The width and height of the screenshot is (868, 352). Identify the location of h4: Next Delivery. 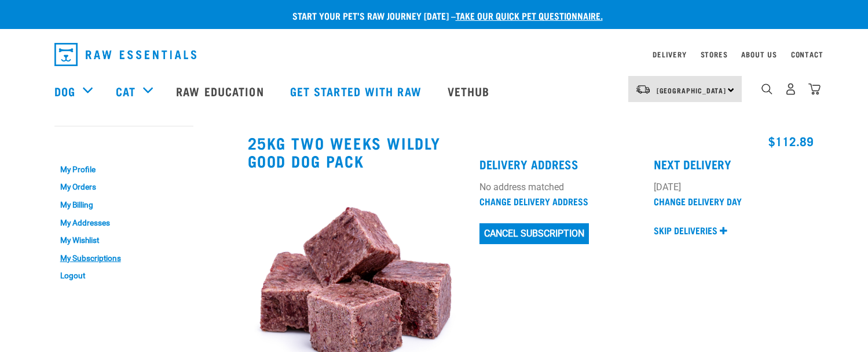
(734, 164).